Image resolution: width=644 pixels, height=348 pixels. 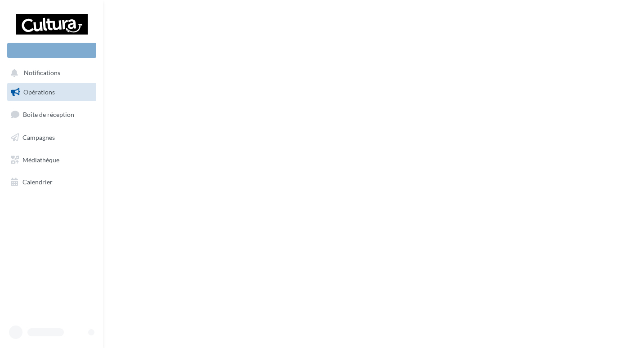 I want to click on a: Calendrier, so click(x=51, y=182).